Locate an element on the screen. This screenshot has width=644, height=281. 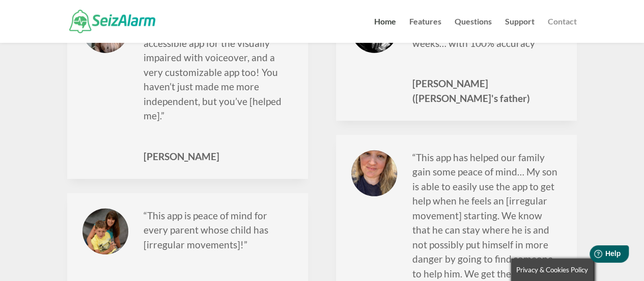
a: Contact is located at coordinates (562, 30).